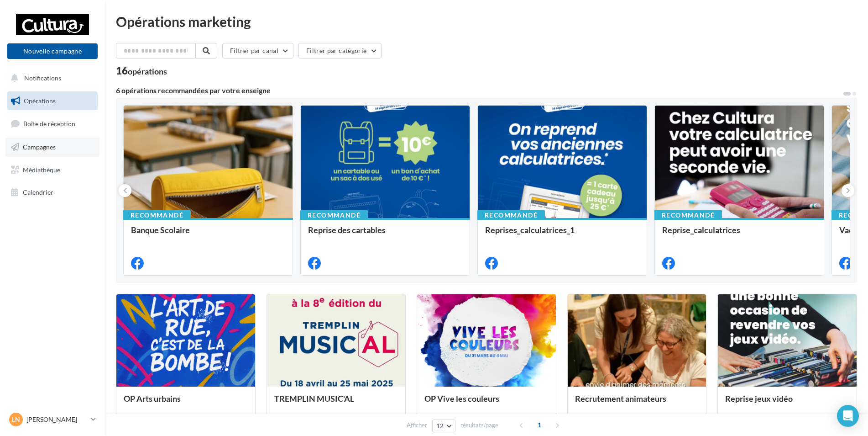 The height and width of the screenshot is (436, 868). Describe the element at coordinates (340, 51) in the screenshot. I see `button: Filtrer par catégorie` at that location.